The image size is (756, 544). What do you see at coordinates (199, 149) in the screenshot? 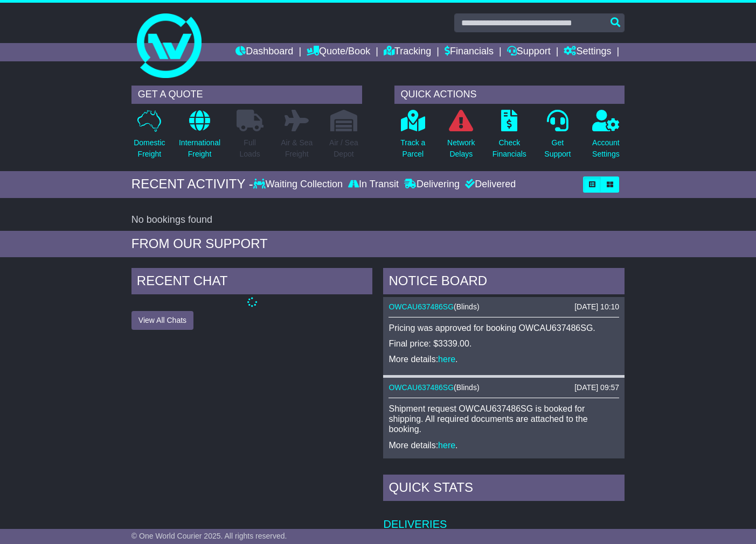
I see `p: International Freight` at bounding box center [199, 149].